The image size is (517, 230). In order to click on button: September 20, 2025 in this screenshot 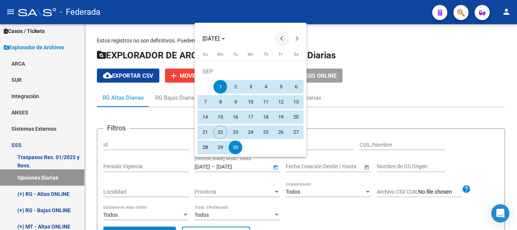, I will do `click(296, 117)`.